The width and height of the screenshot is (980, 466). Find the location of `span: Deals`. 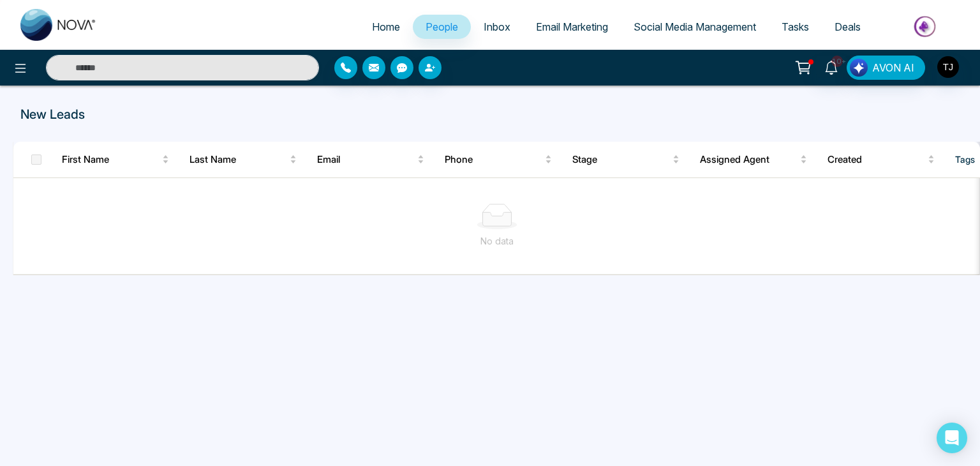

span: Deals is located at coordinates (847, 27).